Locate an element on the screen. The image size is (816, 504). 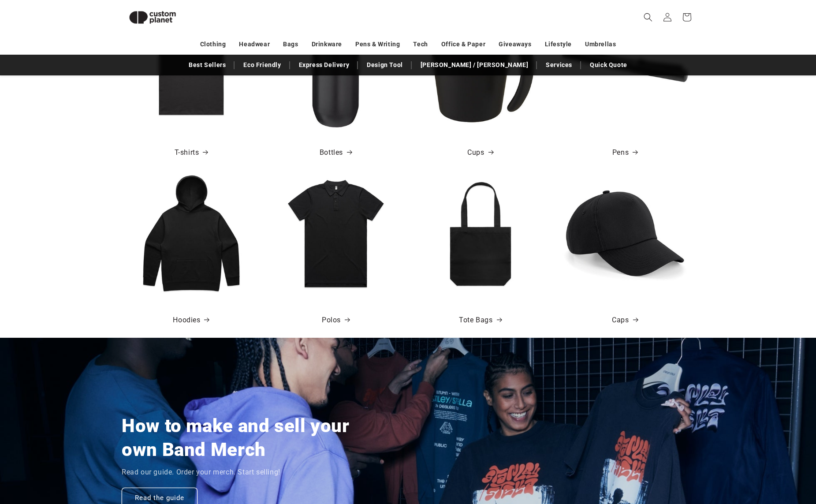
a: Tote Bags is located at coordinates (480, 320).